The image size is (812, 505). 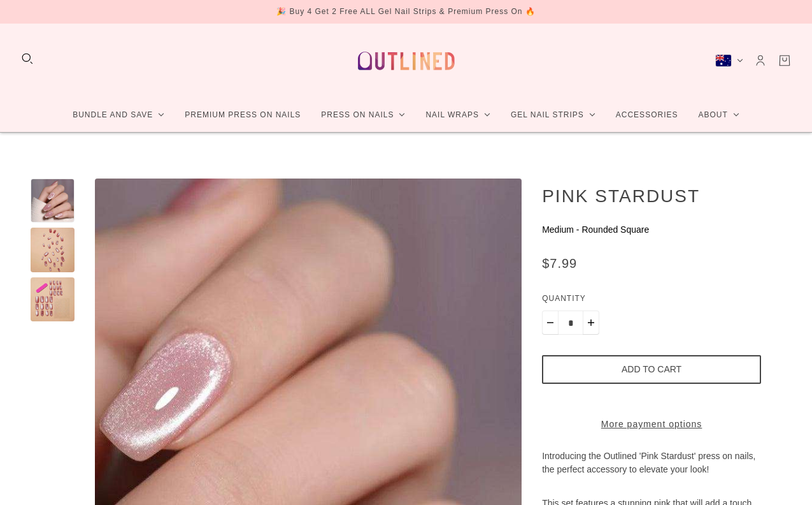 I want to click on h1: Pink Stardust, so click(x=651, y=196).